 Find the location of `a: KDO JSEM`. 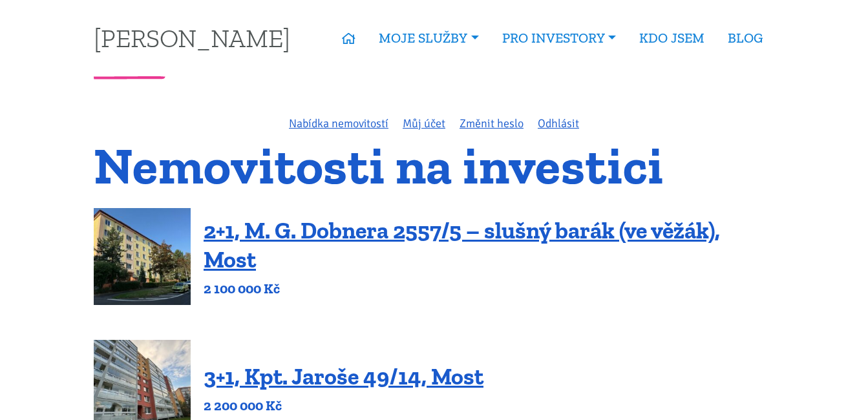

a: KDO JSEM is located at coordinates (671, 38).